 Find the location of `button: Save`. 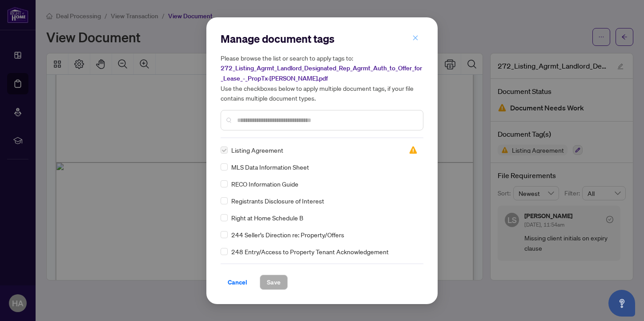

button: Save is located at coordinates (274, 282).